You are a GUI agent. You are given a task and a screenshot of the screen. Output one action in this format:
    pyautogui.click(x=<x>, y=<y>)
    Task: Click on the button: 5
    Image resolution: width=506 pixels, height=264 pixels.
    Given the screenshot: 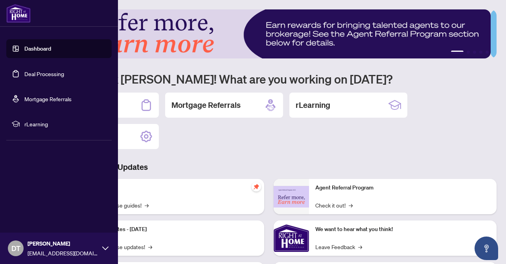 What is the action you would take?
    pyautogui.click(x=487, y=52)
    